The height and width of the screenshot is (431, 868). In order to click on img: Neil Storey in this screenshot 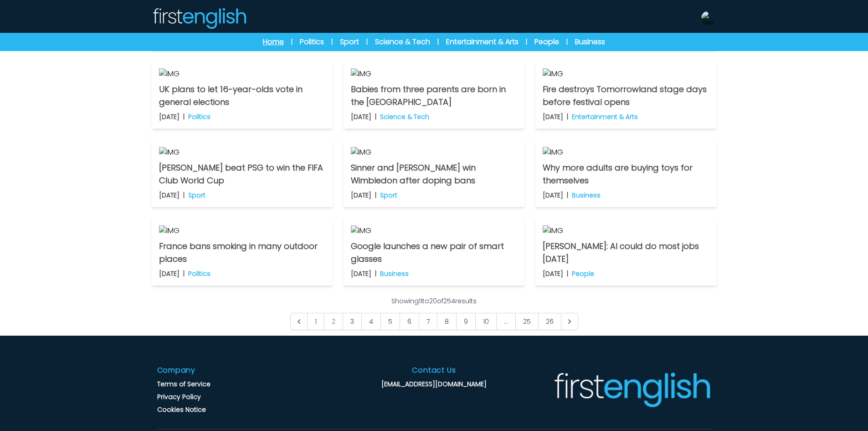, I will do `click(709, 18)`.